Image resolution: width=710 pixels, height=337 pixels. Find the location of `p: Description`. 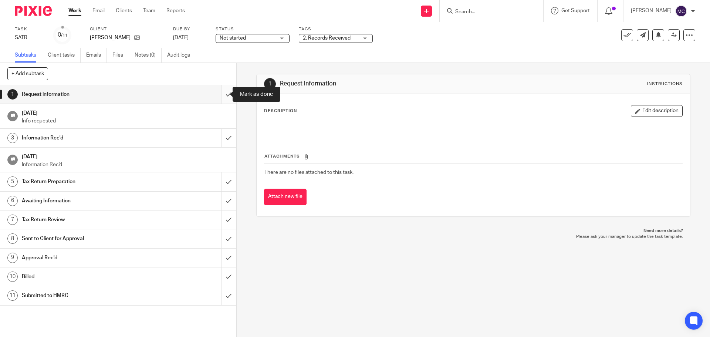

p: Description is located at coordinates (280, 111).